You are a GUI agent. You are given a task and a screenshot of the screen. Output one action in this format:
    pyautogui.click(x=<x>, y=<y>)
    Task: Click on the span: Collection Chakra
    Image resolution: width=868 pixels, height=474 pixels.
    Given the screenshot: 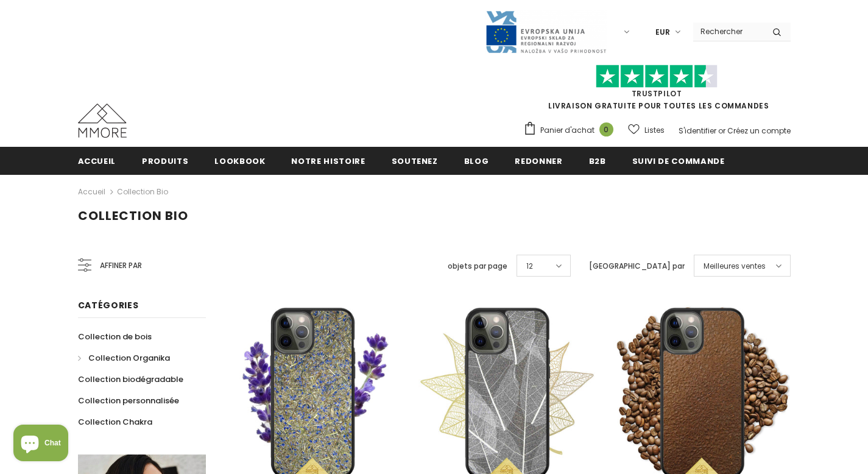 What is the action you would take?
    pyautogui.click(x=115, y=422)
    